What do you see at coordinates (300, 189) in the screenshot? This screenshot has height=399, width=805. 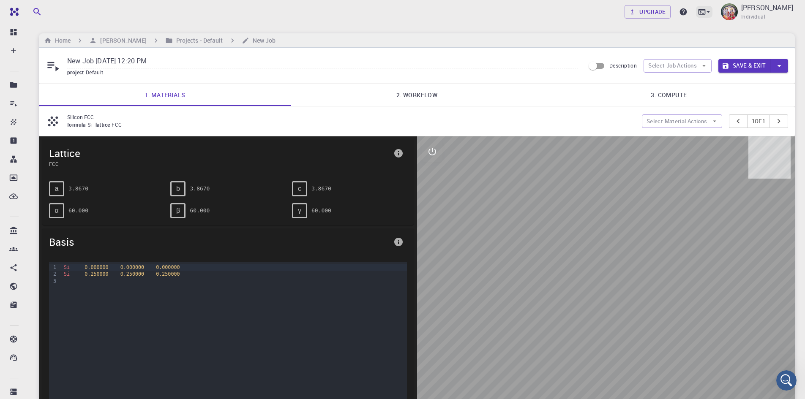 I see `span: c` at bounding box center [300, 189].